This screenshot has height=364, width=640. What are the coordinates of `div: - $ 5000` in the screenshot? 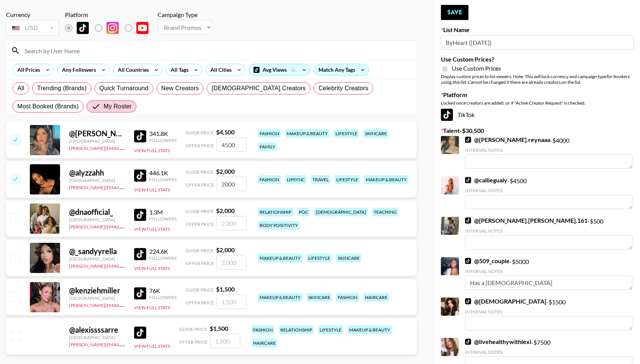 It's located at (549, 273).